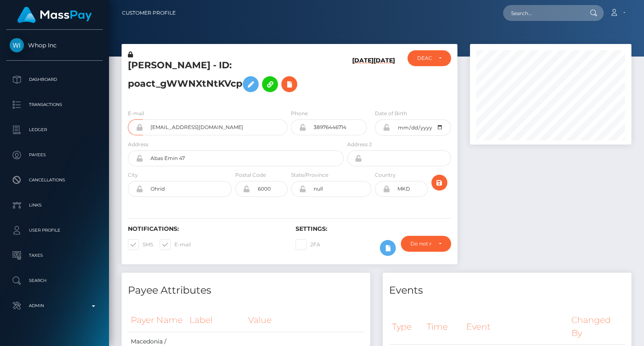  Describe the element at coordinates (54, 206) in the screenshot. I see `a: Links` at that location.